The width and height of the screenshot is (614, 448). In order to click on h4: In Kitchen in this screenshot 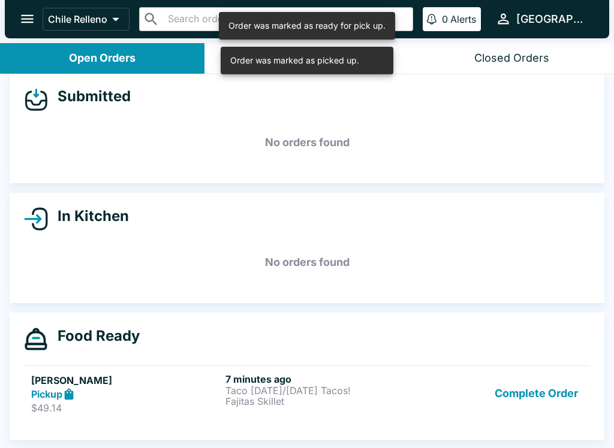, I will do `click(88, 216)`.